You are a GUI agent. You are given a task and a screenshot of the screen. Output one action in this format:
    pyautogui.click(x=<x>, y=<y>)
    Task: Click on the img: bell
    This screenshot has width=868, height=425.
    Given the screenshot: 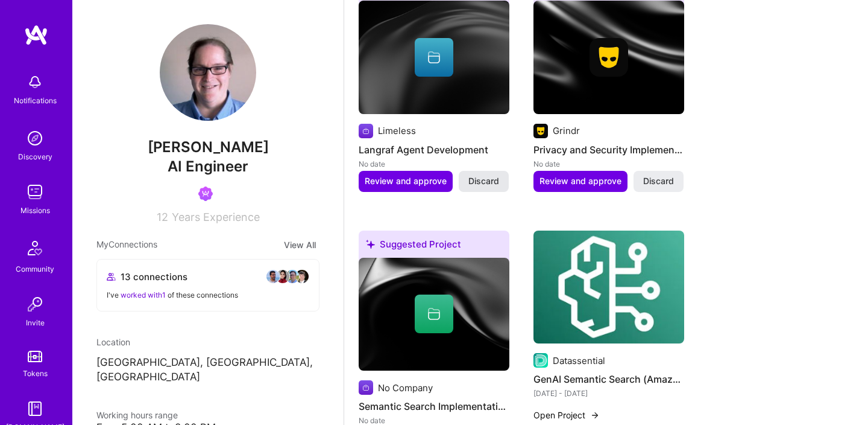 What is the action you would take?
    pyautogui.click(x=35, y=82)
    